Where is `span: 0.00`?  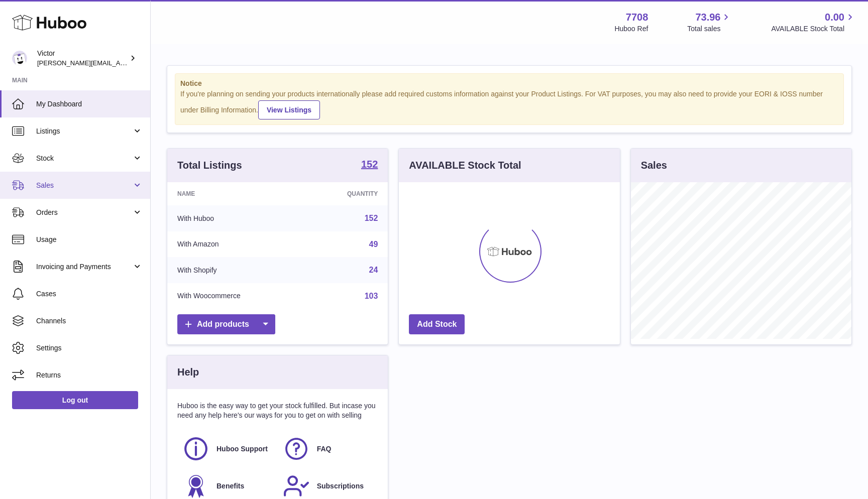 span: 0.00 is located at coordinates (834, 17).